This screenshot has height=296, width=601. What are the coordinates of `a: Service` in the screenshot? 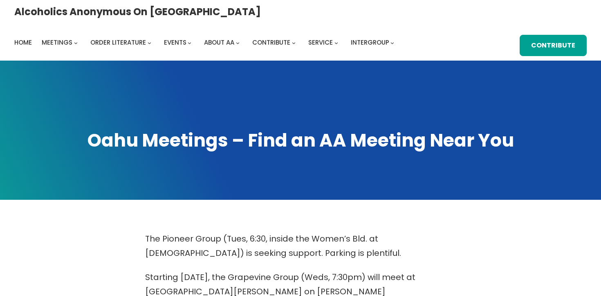 It's located at (321, 43).